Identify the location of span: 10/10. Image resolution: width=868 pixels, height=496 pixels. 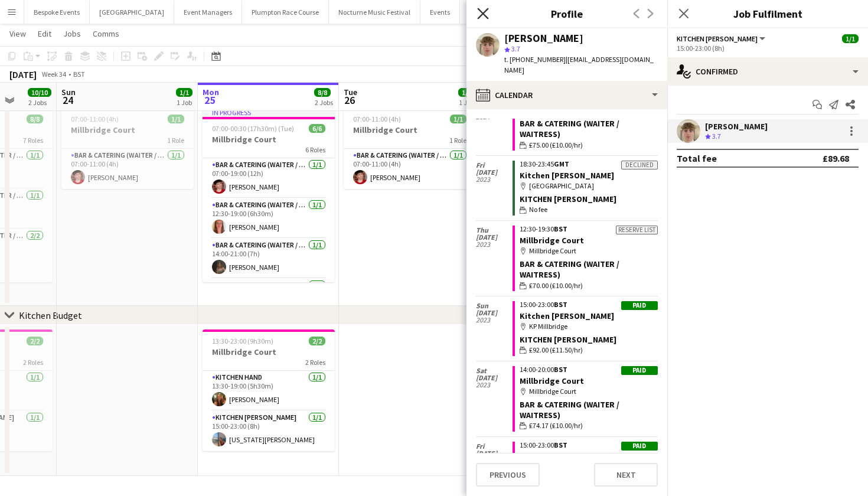
(40, 92).